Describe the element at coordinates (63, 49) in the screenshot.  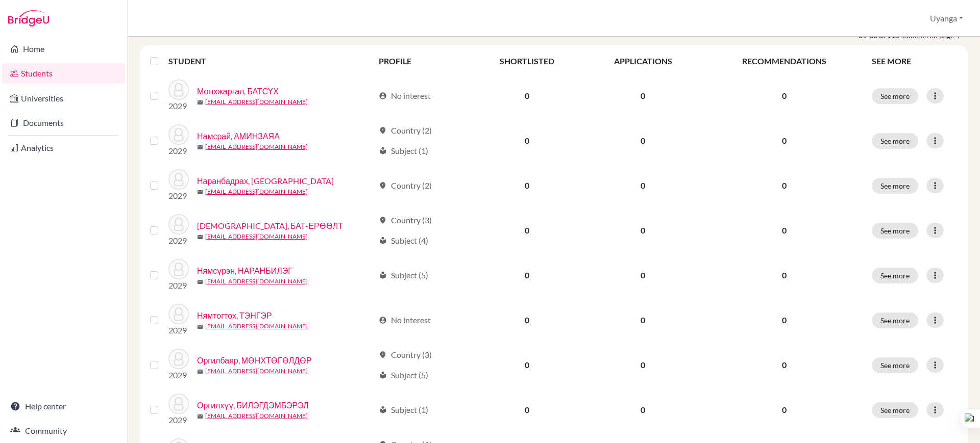
I see `a: Home` at that location.